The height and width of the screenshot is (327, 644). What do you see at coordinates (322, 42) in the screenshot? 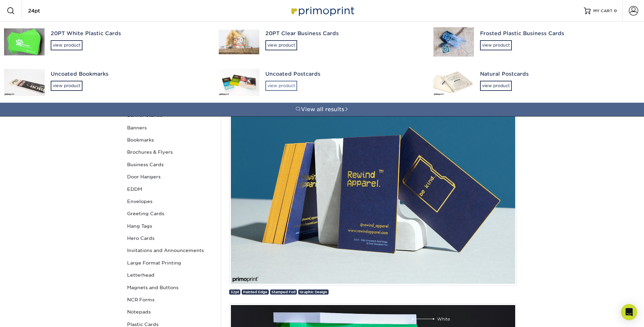
I see `a: 20PT Clear Business Cardsview product` at bounding box center [322, 42].